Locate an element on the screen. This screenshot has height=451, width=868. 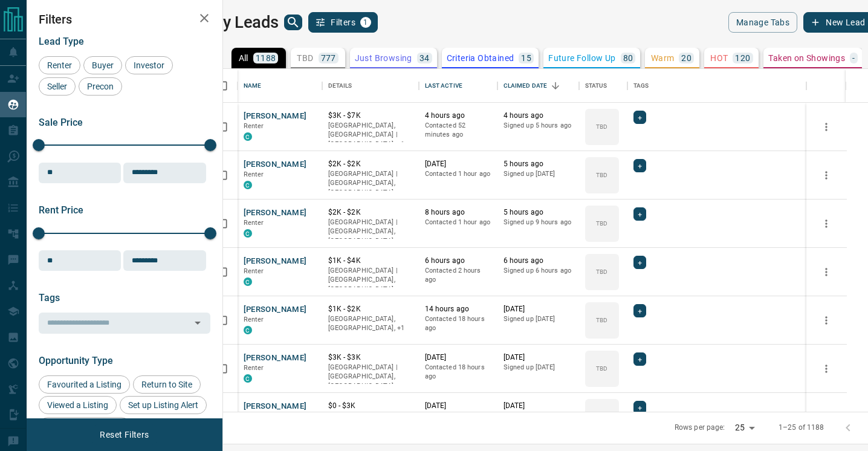
span: Lead Type is located at coordinates (61, 41).